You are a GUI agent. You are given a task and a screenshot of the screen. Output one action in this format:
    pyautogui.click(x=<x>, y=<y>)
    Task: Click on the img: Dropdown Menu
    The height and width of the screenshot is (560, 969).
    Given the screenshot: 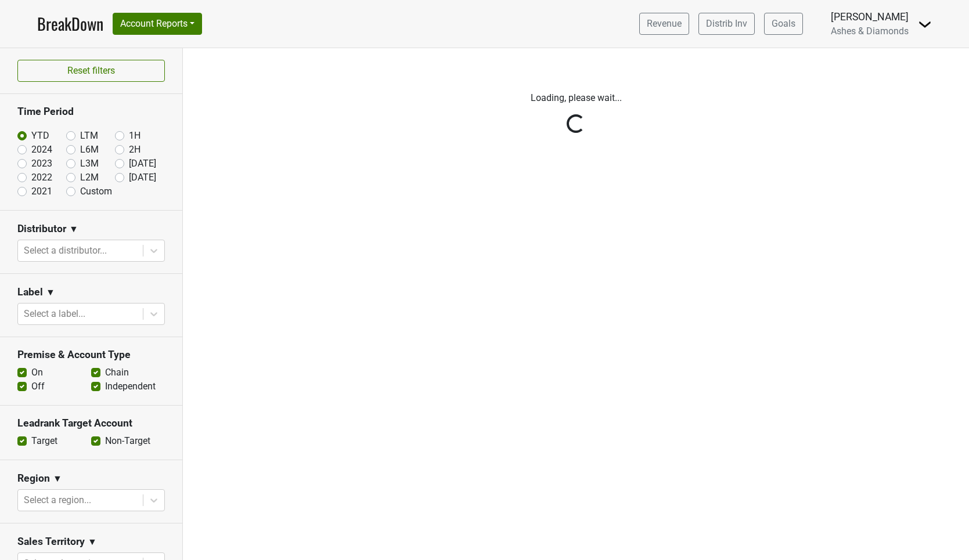 What is the action you would take?
    pyautogui.click(x=925, y=25)
    